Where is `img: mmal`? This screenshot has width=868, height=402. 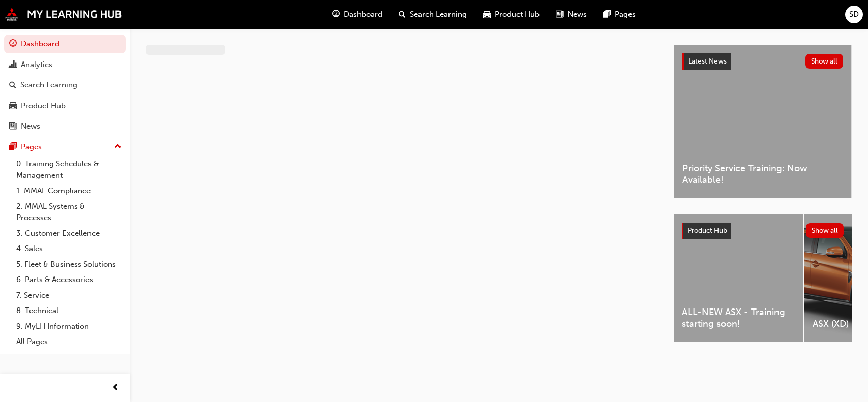 img: mmal is located at coordinates (63, 14).